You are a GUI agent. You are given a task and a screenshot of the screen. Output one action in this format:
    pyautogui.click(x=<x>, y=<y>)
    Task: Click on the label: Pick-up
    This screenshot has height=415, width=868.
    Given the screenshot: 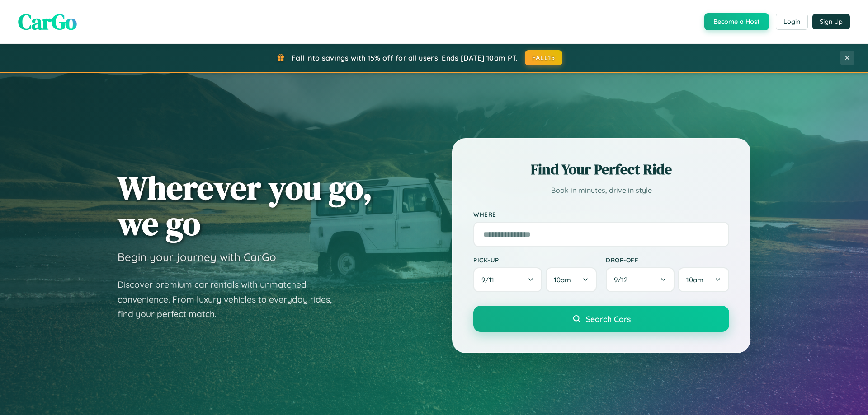 What is the action you would take?
    pyautogui.click(x=535, y=260)
    